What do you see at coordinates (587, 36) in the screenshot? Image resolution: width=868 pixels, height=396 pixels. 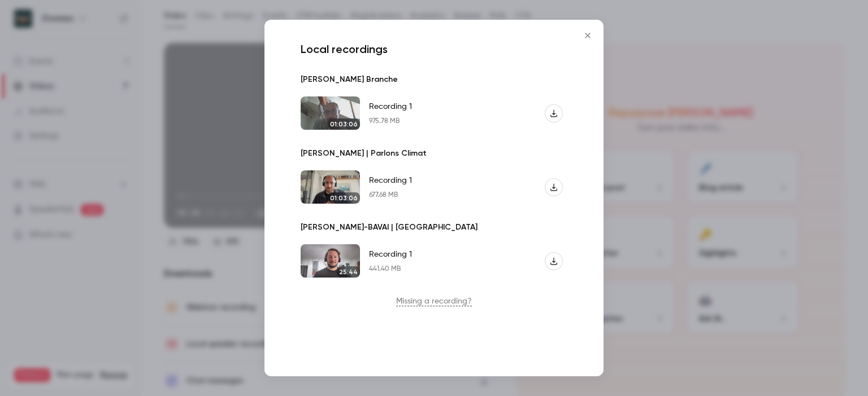 I see `button: Close` at bounding box center [587, 36].